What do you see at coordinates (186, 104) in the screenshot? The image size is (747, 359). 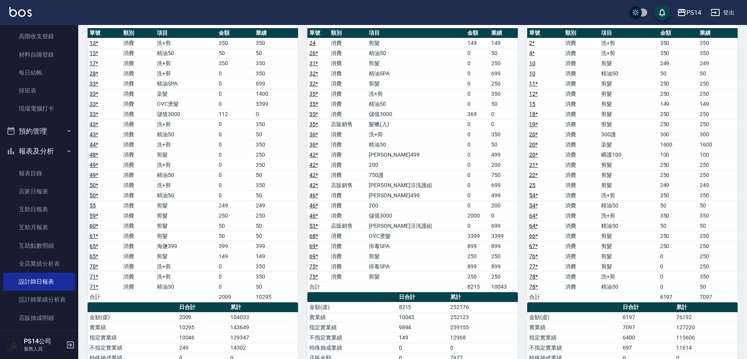 I see `td: OVC燙髮` at bounding box center [186, 104].